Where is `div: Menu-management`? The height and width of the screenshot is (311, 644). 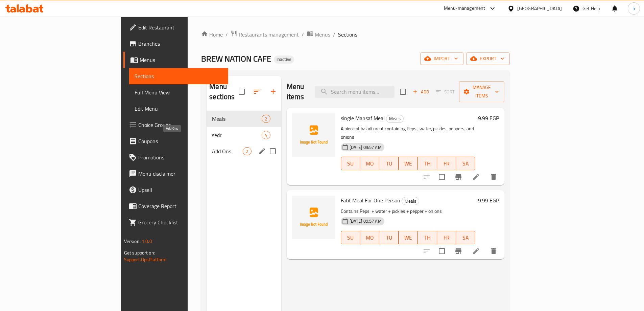 div: Menu-management is located at coordinates (464, 8).